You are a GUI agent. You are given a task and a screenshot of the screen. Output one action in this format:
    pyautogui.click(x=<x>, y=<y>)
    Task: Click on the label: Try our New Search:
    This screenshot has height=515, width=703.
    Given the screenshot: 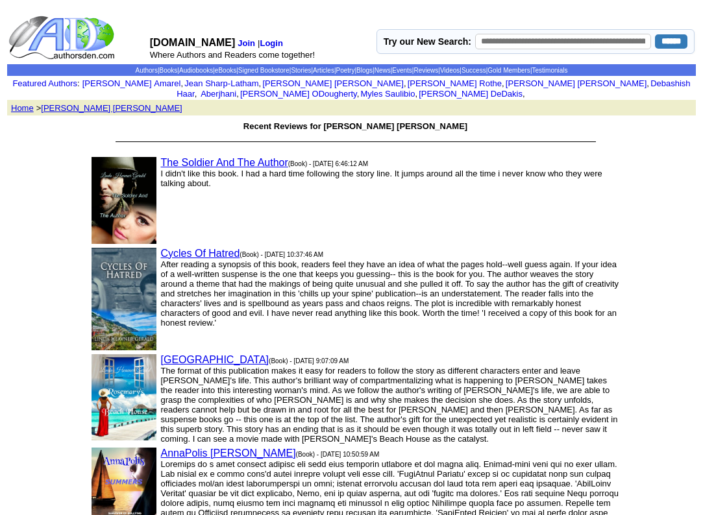 What is the action you would take?
    pyautogui.click(x=427, y=42)
    